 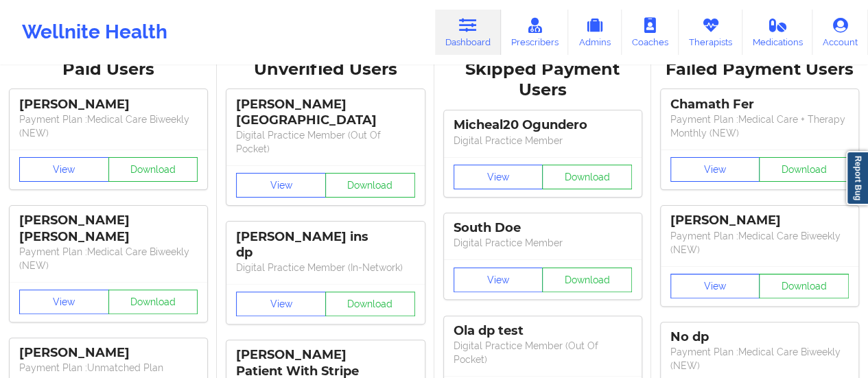 What do you see at coordinates (543, 227) in the screenshot?
I see `div: South Doe` at bounding box center [543, 227].